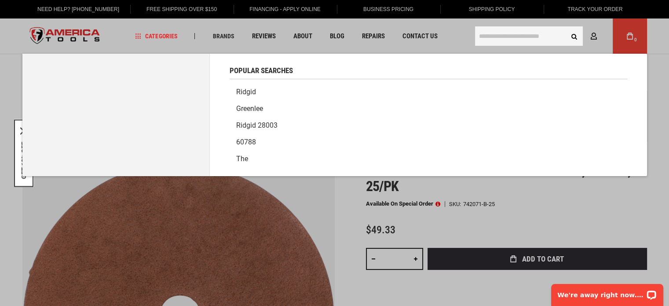 The height and width of the screenshot is (306, 669). Describe the element at coordinates (24, 131) in the screenshot. I see `svg: close icon` at that location.